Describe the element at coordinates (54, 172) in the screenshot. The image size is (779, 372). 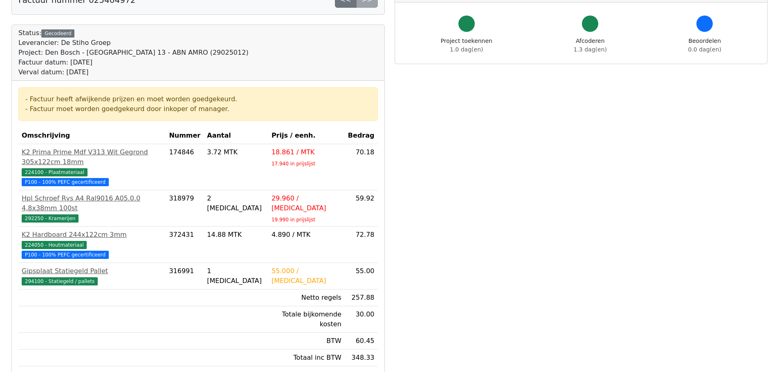
I see `span: 224100 - Plaatmateriaal` at that location.